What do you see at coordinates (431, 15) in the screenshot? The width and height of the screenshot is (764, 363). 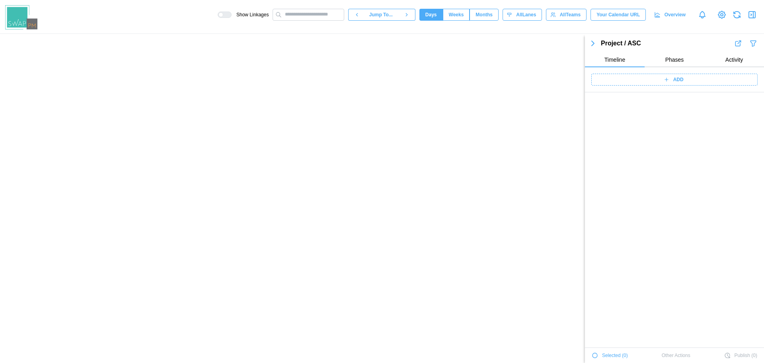 I see `span: Days` at bounding box center [431, 15].